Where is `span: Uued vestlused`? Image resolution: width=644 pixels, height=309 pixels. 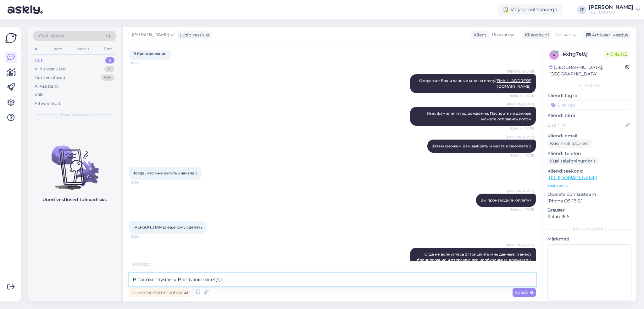 span: Uued vestlused is located at coordinates (74, 114).